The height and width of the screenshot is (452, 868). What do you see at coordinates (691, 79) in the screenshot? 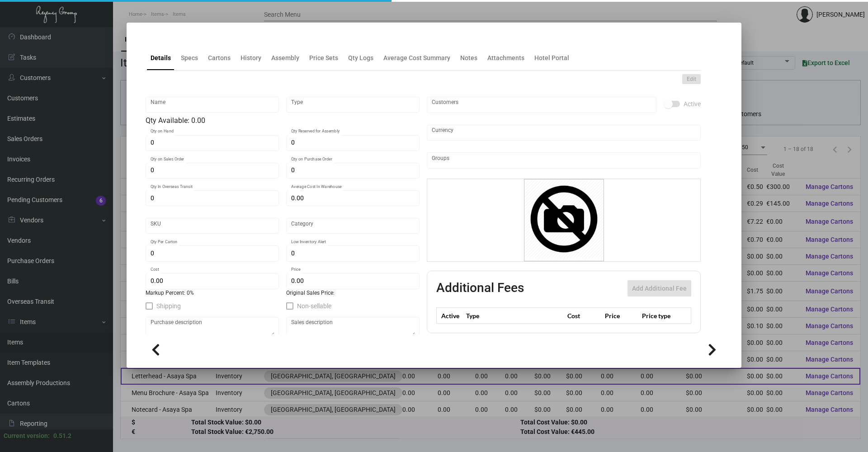
I see `button: Edit` at bounding box center [691, 79].